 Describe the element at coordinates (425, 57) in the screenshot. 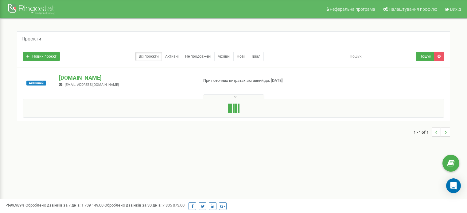

I see `button: Пошук` at that location.